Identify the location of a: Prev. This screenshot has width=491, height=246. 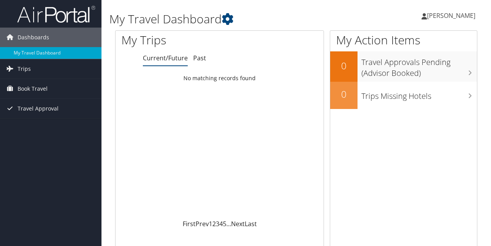
(202, 224).